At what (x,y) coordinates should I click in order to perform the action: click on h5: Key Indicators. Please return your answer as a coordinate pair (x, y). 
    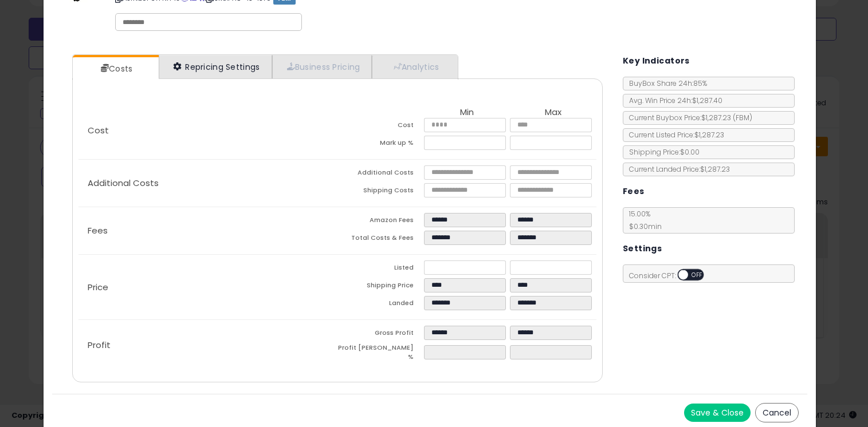
    Looking at the image, I should click on (656, 61).